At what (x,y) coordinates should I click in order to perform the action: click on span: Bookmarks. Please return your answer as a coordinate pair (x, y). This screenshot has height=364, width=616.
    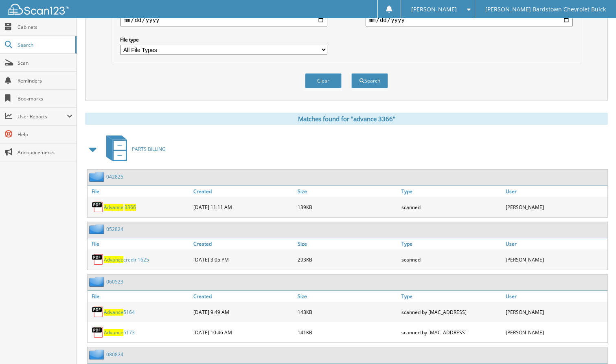
    Looking at the image, I should click on (45, 98).